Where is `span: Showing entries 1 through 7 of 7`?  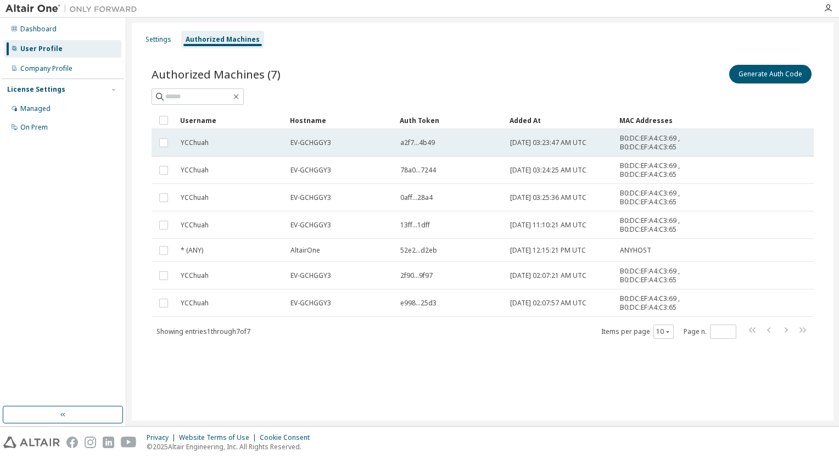 span: Showing entries 1 through 7 of 7 is located at coordinates (203, 331).